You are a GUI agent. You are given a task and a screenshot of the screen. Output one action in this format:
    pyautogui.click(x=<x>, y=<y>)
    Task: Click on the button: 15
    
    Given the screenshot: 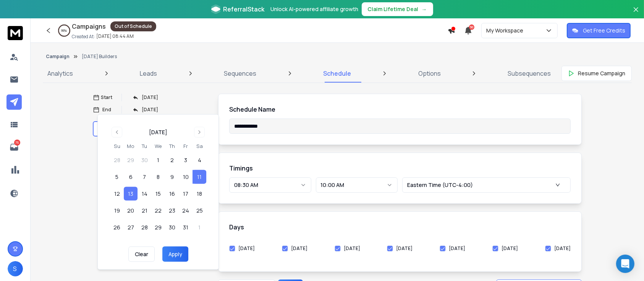 What is the action you would take?
    pyautogui.click(x=158, y=194)
    